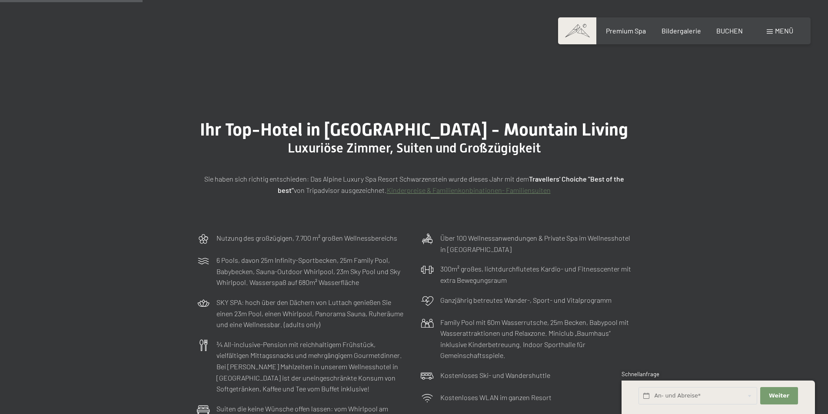 This screenshot has height=414, width=828. I want to click on p: Ganzjährig betreutes Wander-, Sport- und Vitalprogramm, so click(526, 300).